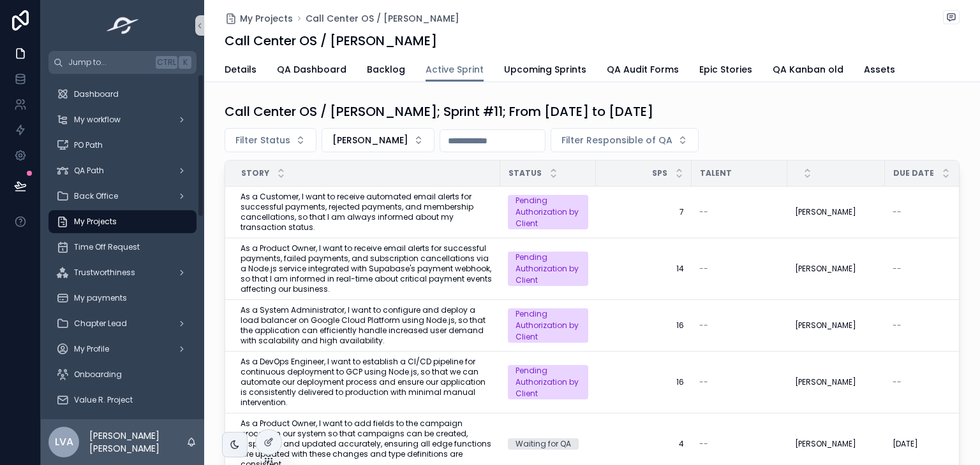 Image resolution: width=980 pixels, height=465 pixels. What do you see at coordinates (255, 173) in the screenshot?
I see `span: Story` at bounding box center [255, 173].